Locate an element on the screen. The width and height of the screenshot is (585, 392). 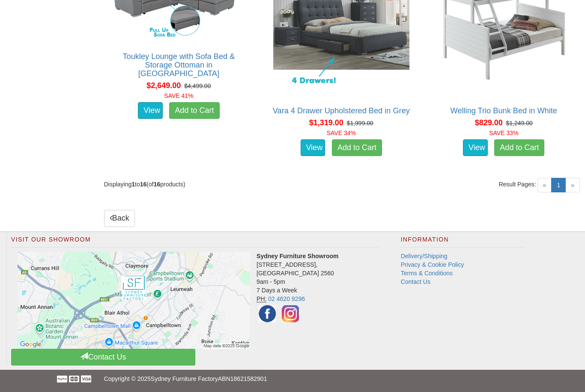
font: SAVE 33% is located at coordinates (504, 133).